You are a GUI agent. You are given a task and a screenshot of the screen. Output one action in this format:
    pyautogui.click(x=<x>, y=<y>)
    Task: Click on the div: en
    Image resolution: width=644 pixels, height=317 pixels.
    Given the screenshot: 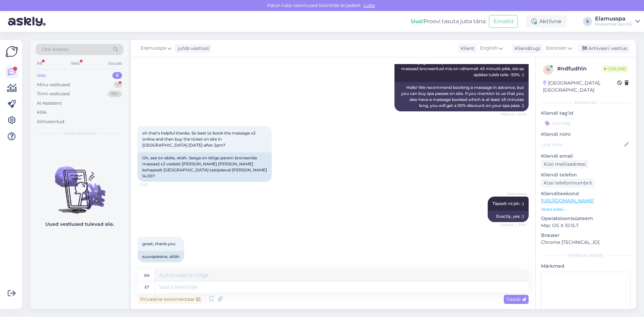 What is the action you would take?
    pyautogui.click(x=147, y=275)
    